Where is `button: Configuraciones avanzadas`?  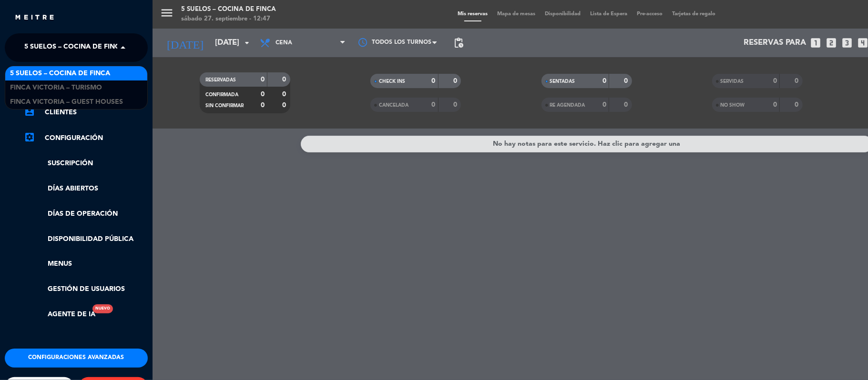 button: Configuraciones avanzadas is located at coordinates (77, 358).